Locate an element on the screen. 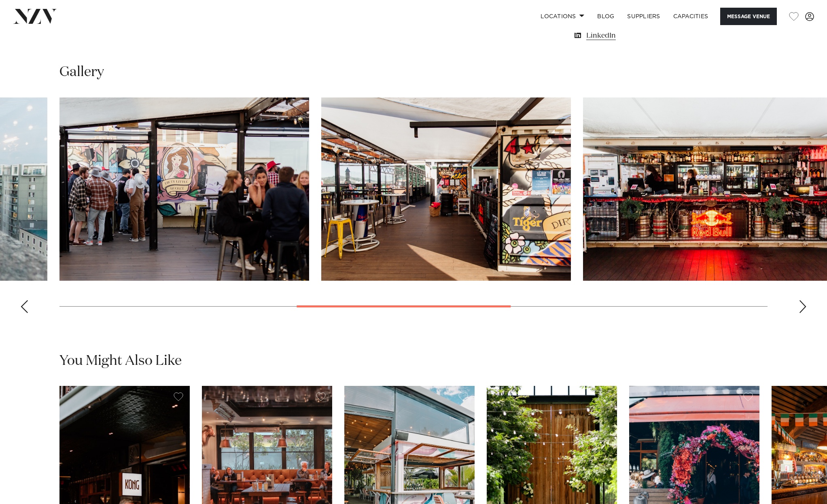  a: SUPPLIERS is located at coordinates (643, 16).